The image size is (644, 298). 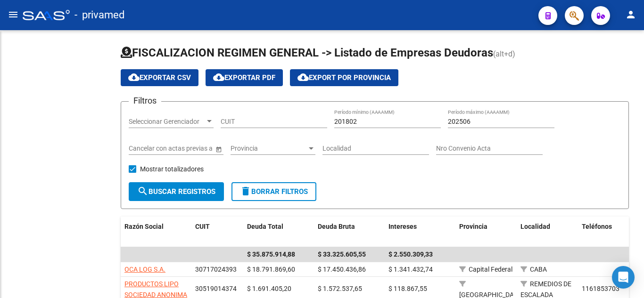 I want to click on span: FISCALIZACION REGIMEN GENERAL -> Listado de Empresas Deudoras, so click(x=307, y=52).